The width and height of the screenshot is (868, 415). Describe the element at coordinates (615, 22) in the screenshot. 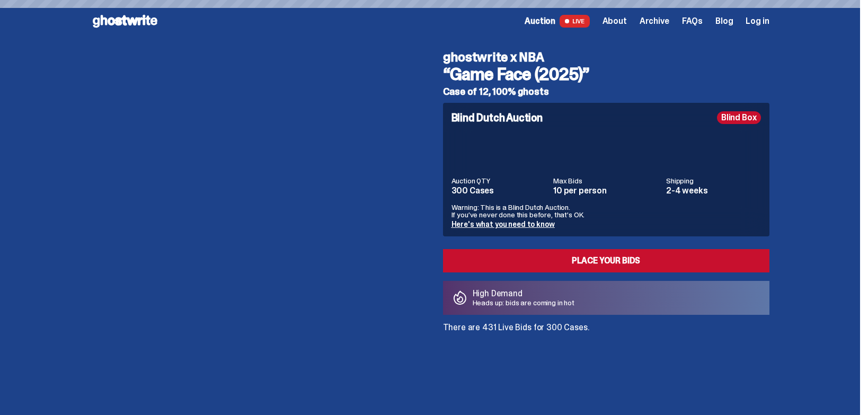

I see `span: About` at that location.